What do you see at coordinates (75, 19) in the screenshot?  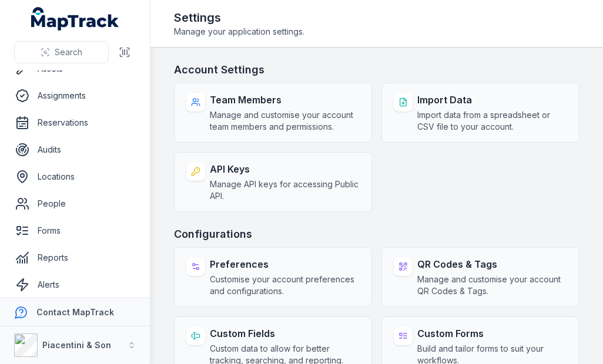 I see `a: MapTrack` at bounding box center [75, 19].